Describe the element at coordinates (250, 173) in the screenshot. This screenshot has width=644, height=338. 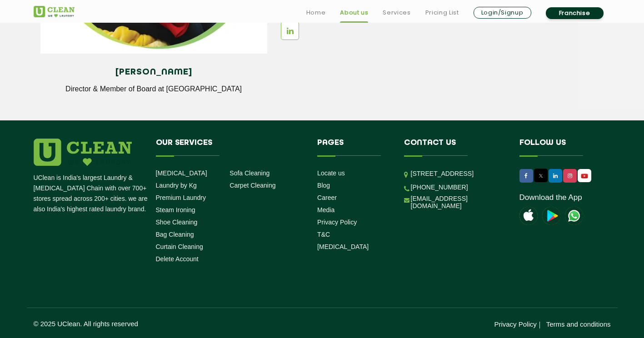
I see `a: Sofa Cleaning` at that location.